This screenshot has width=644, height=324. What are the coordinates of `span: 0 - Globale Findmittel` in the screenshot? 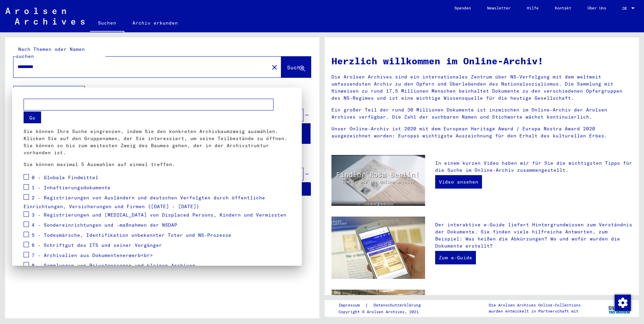 It's located at (65, 177).